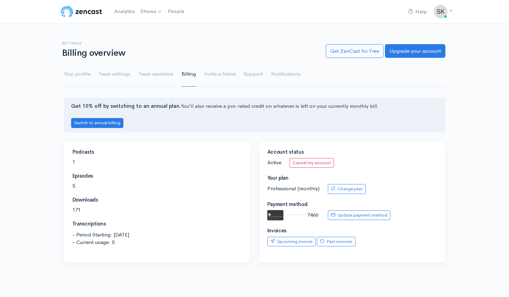 Image resolution: width=509 pixels, height=297 pixels. What do you see at coordinates (97, 122) in the screenshot?
I see `a: Switch to annual billing` at bounding box center [97, 122].